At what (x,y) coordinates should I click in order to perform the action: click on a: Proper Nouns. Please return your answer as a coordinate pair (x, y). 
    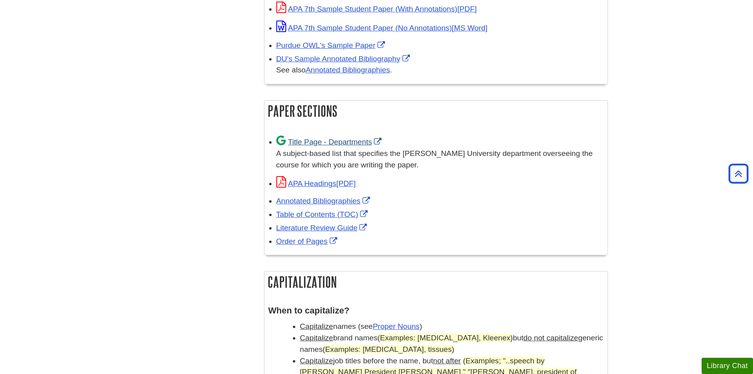
    Looking at the image, I should click on (396, 326).